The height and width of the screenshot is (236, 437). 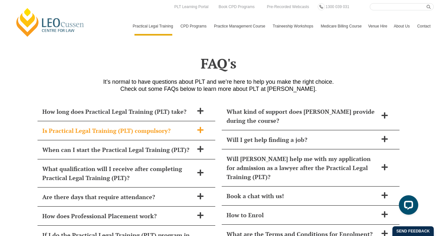 I want to click on span: How long does Practical Legal Training (PLT) take?, so click(x=118, y=112).